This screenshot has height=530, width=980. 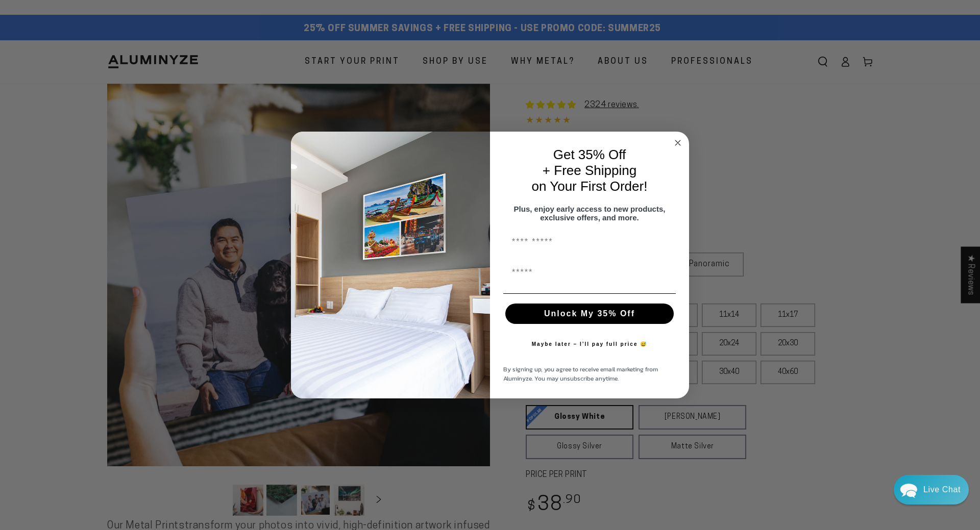 I want to click on span: + Free Shipping, so click(x=590, y=171).